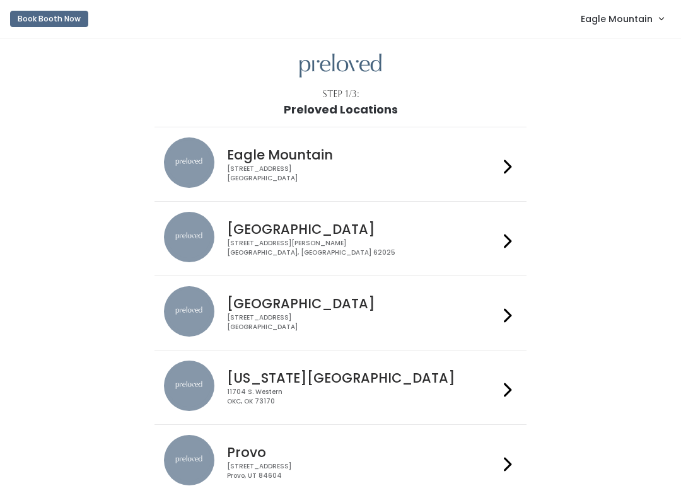 The width and height of the screenshot is (681, 498). I want to click on div: Step 1/3:, so click(340, 94).